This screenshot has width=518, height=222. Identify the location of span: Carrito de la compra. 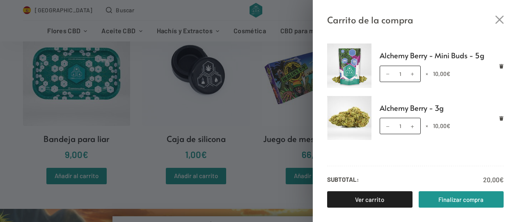
(370, 20).